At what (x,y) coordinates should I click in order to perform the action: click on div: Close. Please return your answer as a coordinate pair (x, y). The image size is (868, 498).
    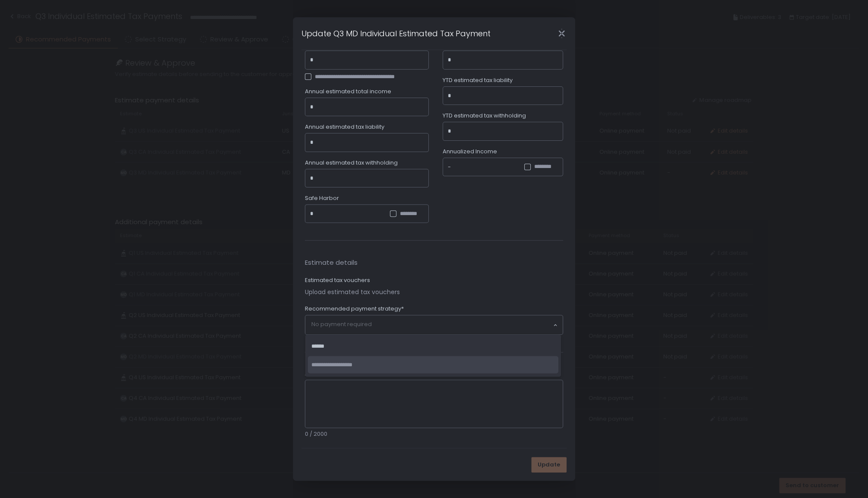
    Looking at the image, I should click on (562, 33).